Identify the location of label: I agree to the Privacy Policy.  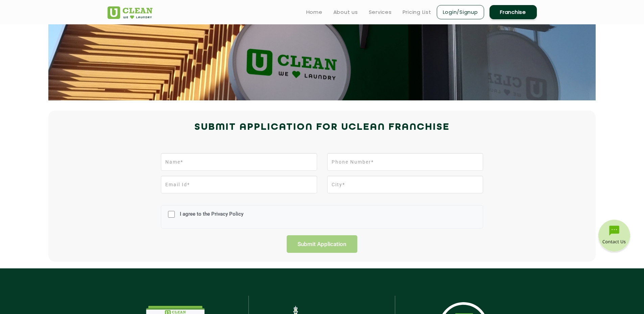
(211, 217).